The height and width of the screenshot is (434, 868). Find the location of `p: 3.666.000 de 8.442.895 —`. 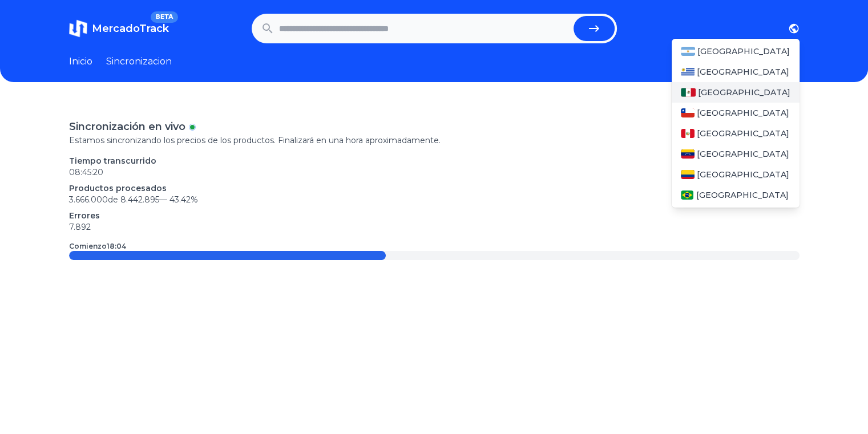

p: 3.666.000 de 8.442.895 — is located at coordinates (434, 200).